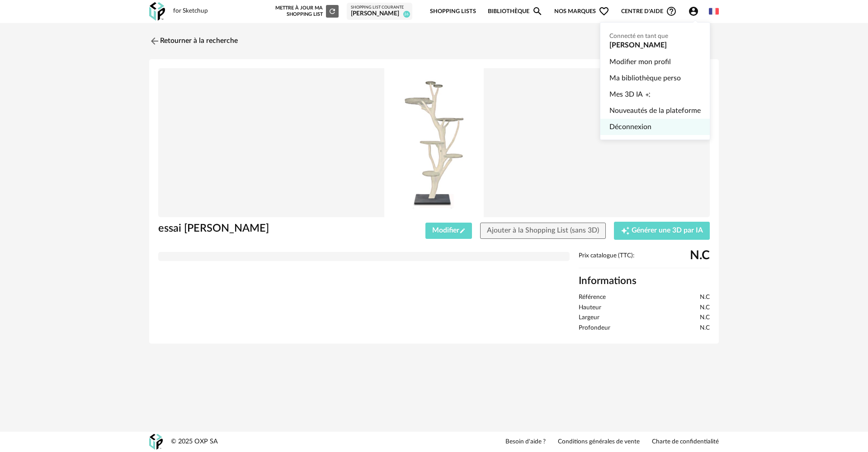  Describe the element at coordinates (672, 11) in the screenshot. I see `span: Help Circle Outline icon` at that location.